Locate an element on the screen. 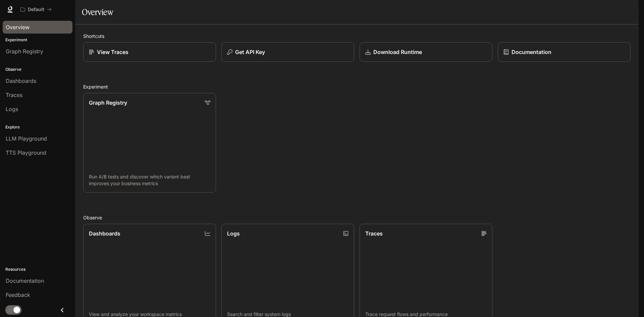 The width and height of the screenshot is (644, 317). a: Graph RegistryRun A/B tests and discover which variant best improves your business metrics is located at coordinates (149, 143).